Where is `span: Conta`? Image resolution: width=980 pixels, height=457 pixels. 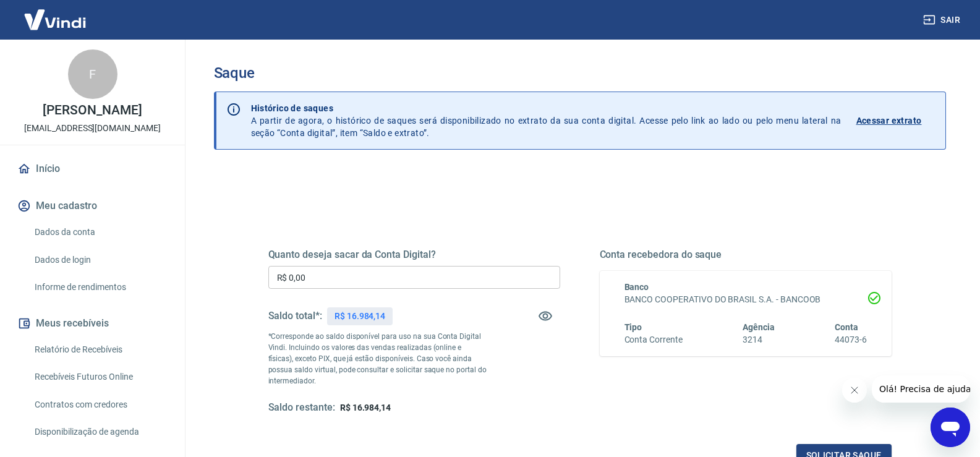
span: Conta is located at coordinates (846, 327).